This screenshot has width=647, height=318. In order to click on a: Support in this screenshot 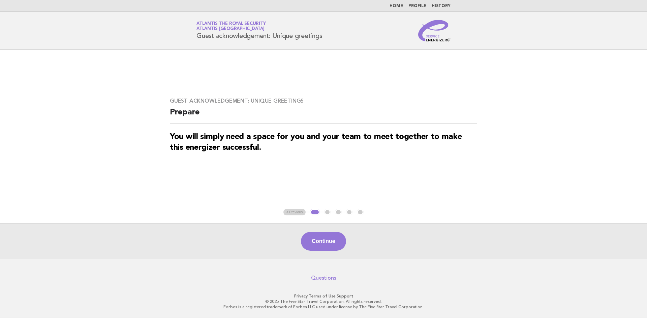, I will do `click(344, 296)`.